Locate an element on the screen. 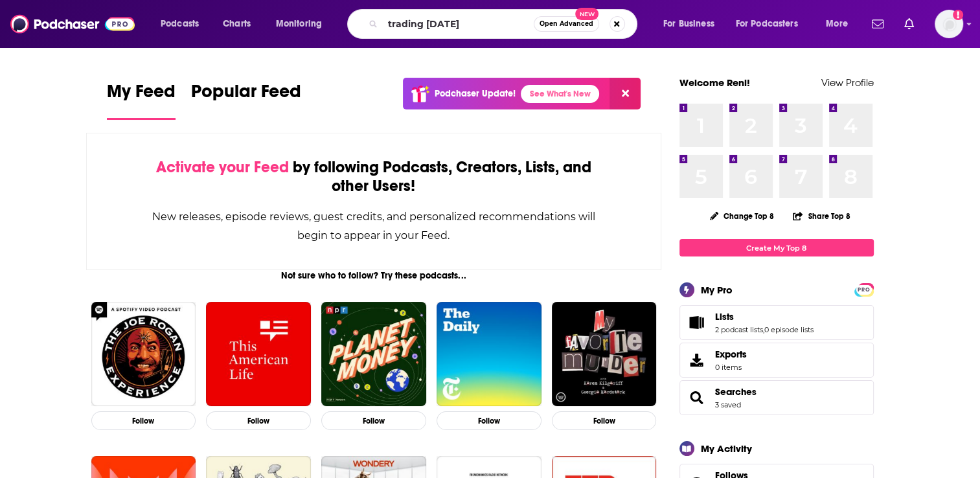 The height and width of the screenshot is (478, 980). a: 2 podcast lists is located at coordinates (739, 330).